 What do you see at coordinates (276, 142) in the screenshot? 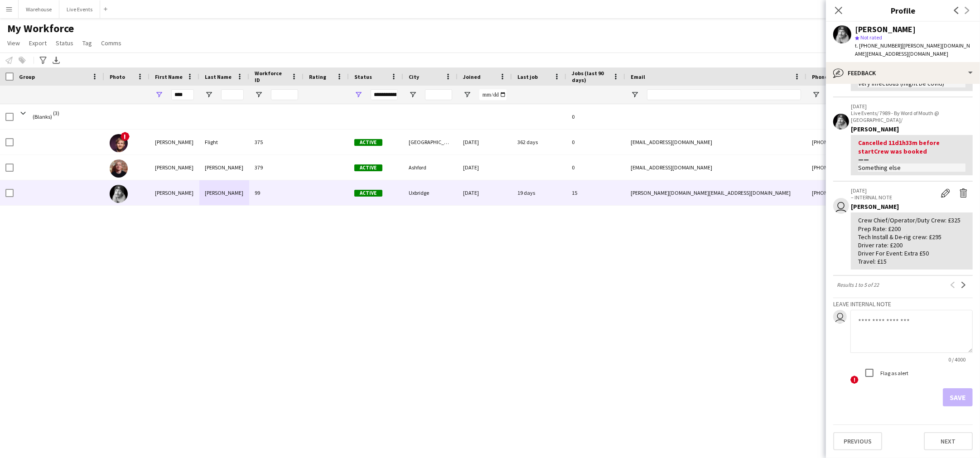
I see `div: 375` at bounding box center [276, 142].